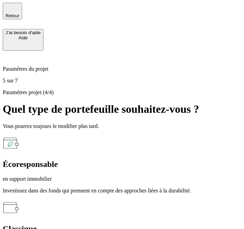  What do you see at coordinates (122, 109) in the screenshot?
I see `h1: Quel type de portefeuille souhaitez-vous ?` at bounding box center [122, 109].